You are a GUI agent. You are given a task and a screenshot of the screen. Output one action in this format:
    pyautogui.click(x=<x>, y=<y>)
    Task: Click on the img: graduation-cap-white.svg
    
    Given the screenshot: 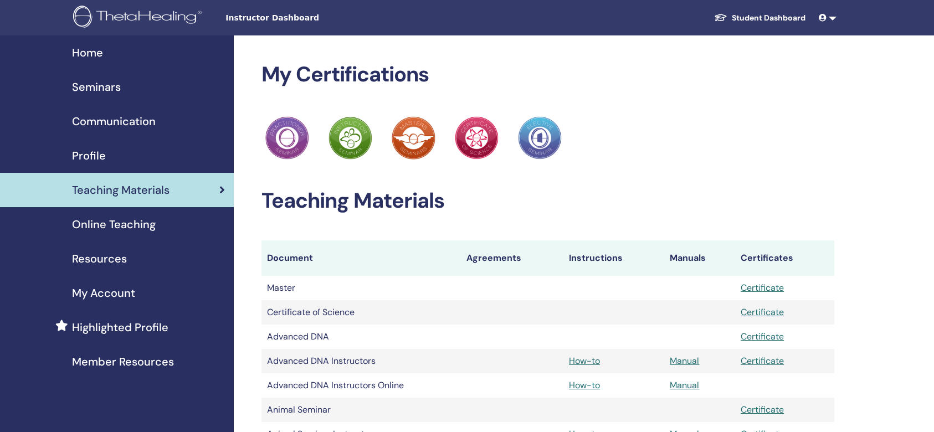 What is the action you would take?
    pyautogui.click(x=721, y=17)
    